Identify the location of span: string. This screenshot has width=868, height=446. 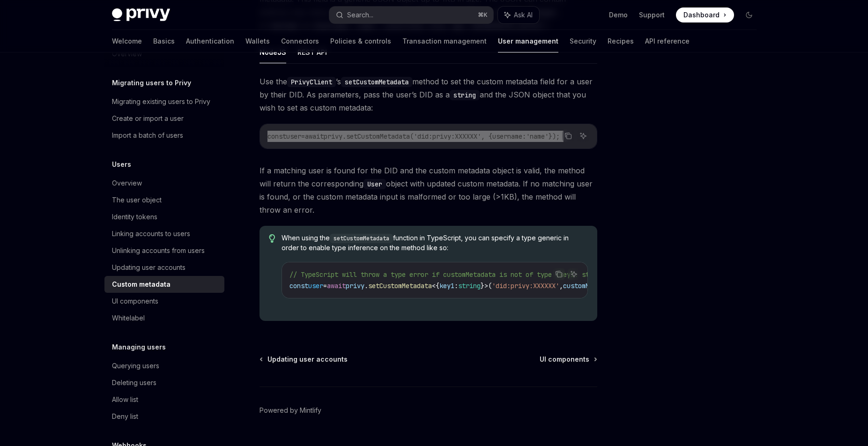
(469, 286).